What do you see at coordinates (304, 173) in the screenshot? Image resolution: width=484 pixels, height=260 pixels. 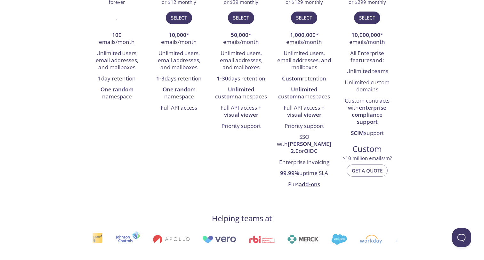 I see `li: uptime SLA` at bounding box center [304, 173].